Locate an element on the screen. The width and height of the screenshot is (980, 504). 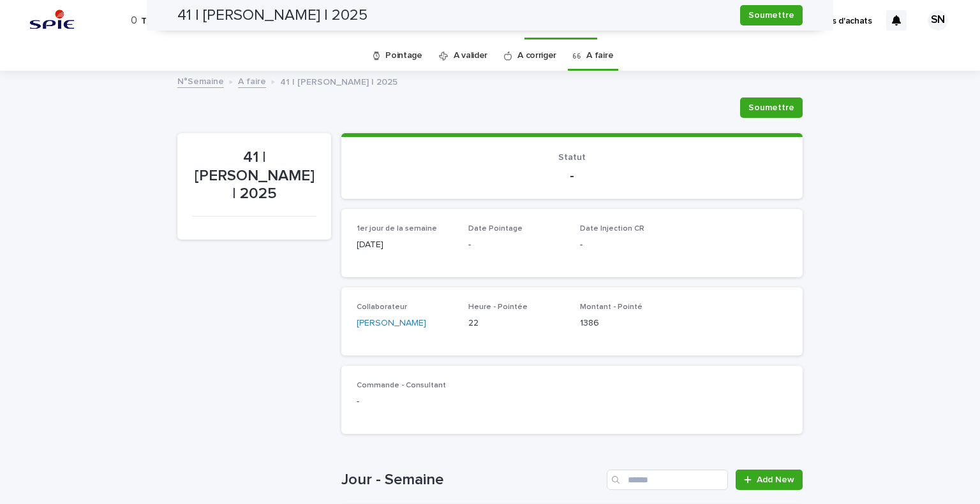
span: 1er jour de la semaine is located at coordinates (397, 229).